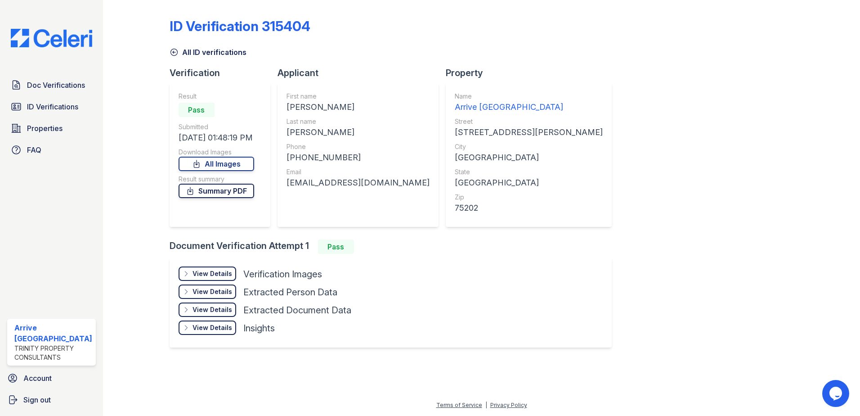  What do you see at coordinates (216, 127) in the screenshot?
I see `div: Submitted` at bounding box center [216, 127].